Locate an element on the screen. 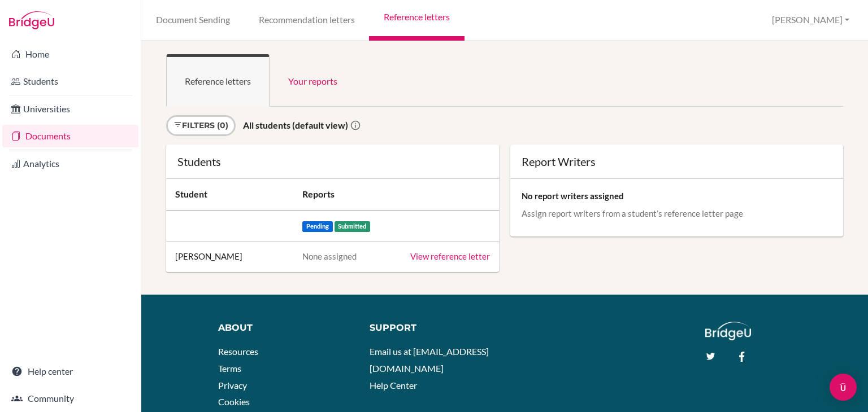 This screenshot has width=868, height=412. span: Pending is located at coordinates (317, 227).